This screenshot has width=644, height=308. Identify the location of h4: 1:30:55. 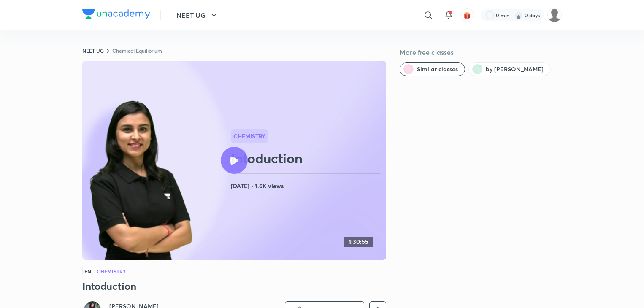
(358, 242).